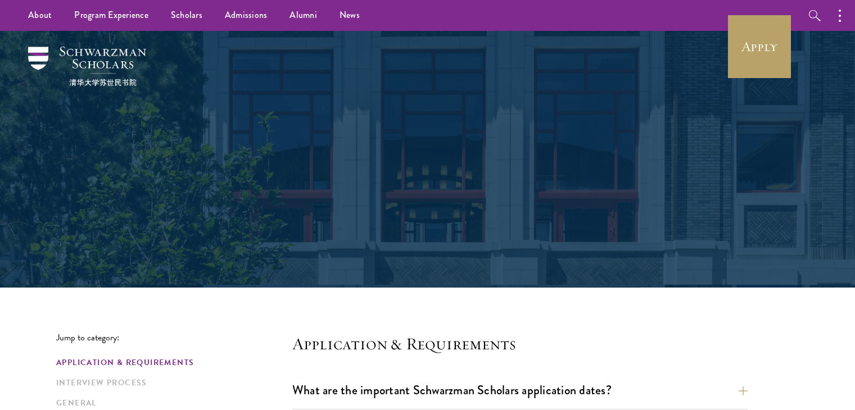 Image resolution: width=855 pixels, height=410 pixels. Describe the element at coordinates (171, 363) in the screenshot. I see `a: Application & Requirements` at that location.